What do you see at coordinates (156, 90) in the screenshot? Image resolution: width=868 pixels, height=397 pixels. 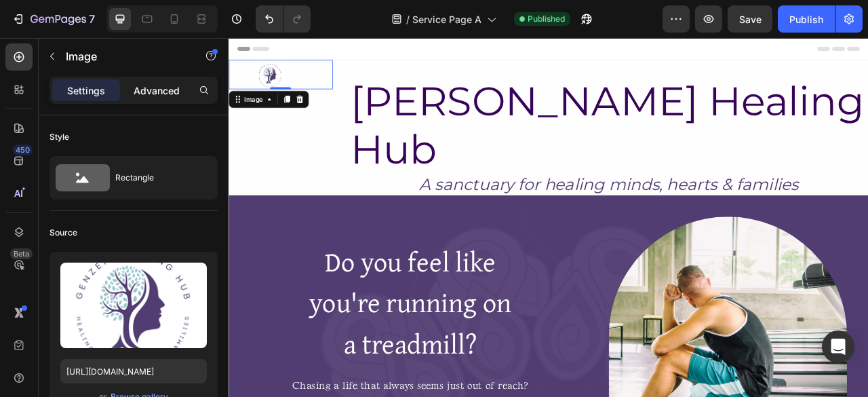 I see `p: Advanced` at bounding box center [156, 90].